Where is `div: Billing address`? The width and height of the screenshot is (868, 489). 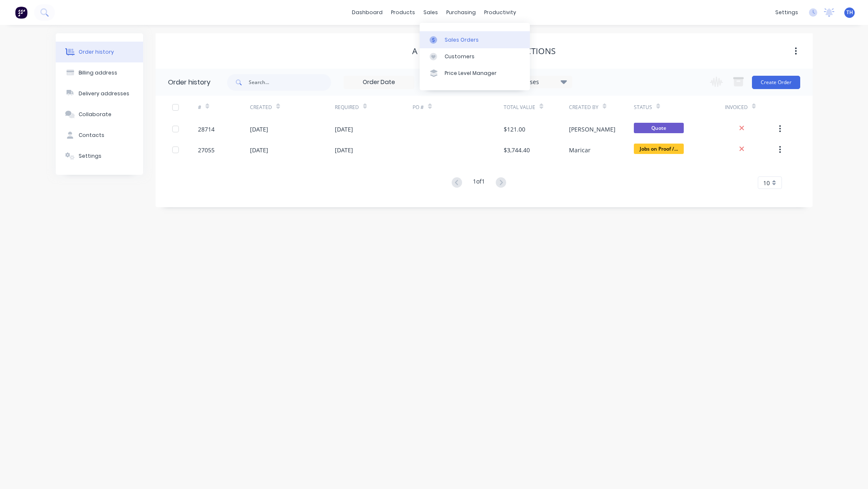 div: Billing address is located at coordinates (98, 73).